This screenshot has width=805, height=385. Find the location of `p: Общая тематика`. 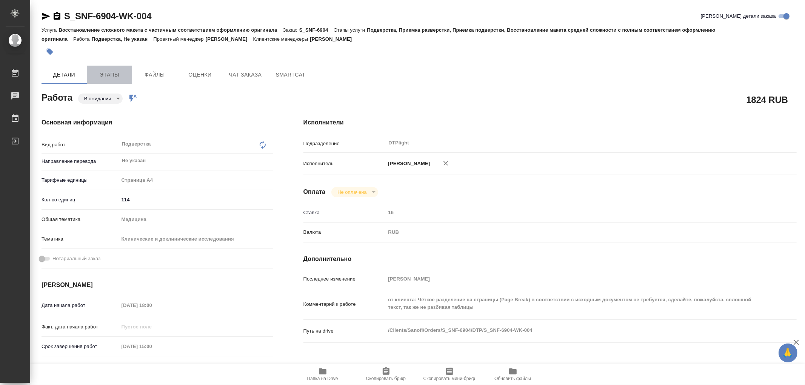

p: Общая тематика is located at coordinates (80, 220).